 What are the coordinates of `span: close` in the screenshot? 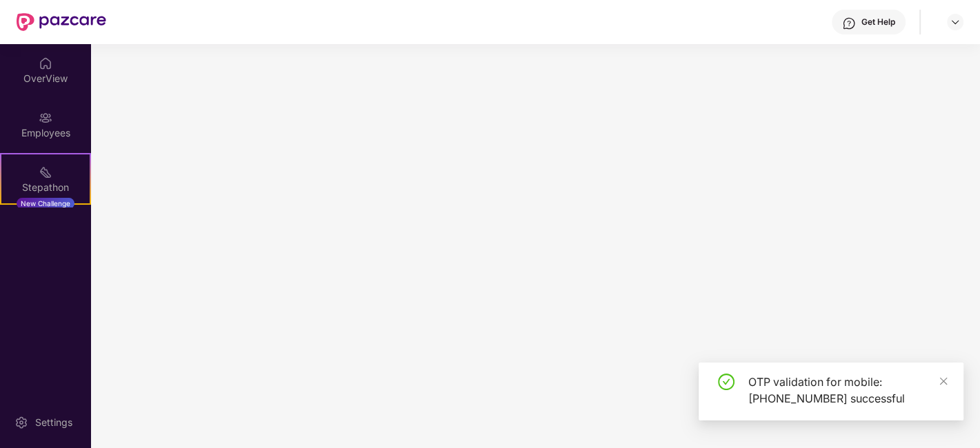 It's located at (944, 381).